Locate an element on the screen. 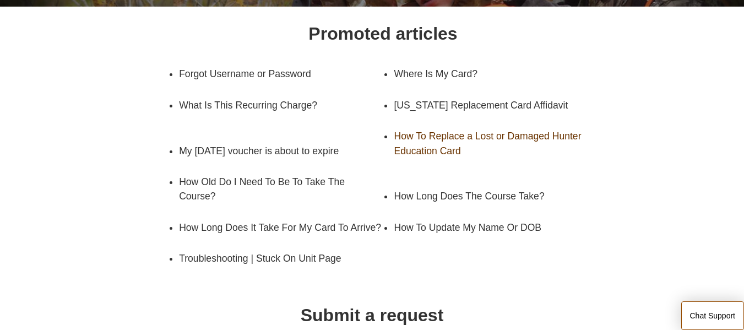 This screenshot has width=744, height=330. h1: Promoted articles is located at coordinates (383, 34).